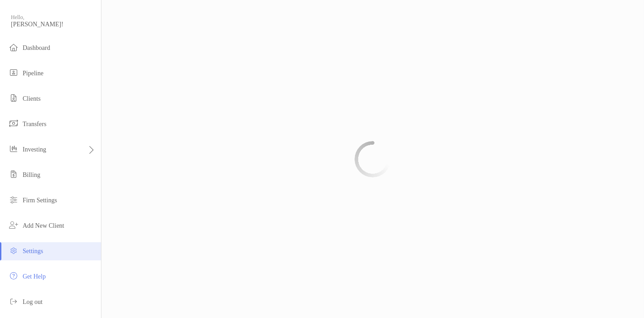 The width and height of the screenshot is (644, 318). Describe the element at coordinates (14, 98) in the screenshot. I see `img: clients icon` at that location.